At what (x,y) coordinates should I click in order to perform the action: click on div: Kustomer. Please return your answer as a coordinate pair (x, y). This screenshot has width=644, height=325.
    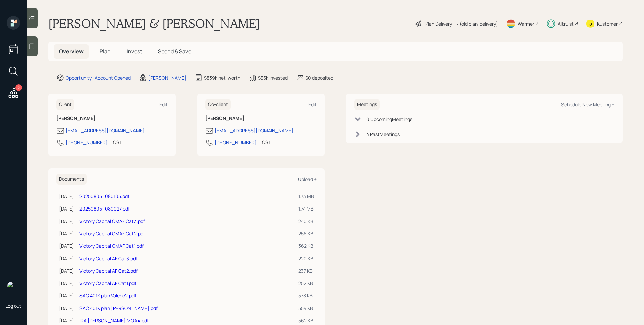
    Looking at the image, I should click on (608, 23).